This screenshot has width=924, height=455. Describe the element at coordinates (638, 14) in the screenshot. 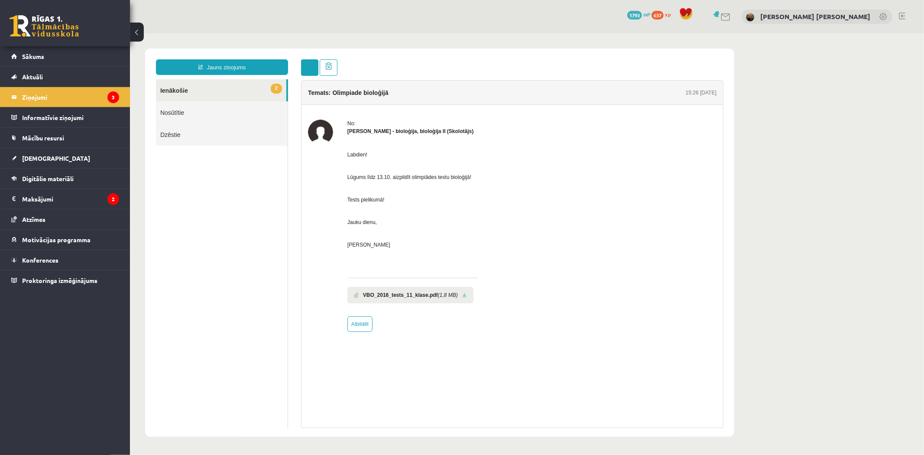

I see `a: 1793 mP` at that location.